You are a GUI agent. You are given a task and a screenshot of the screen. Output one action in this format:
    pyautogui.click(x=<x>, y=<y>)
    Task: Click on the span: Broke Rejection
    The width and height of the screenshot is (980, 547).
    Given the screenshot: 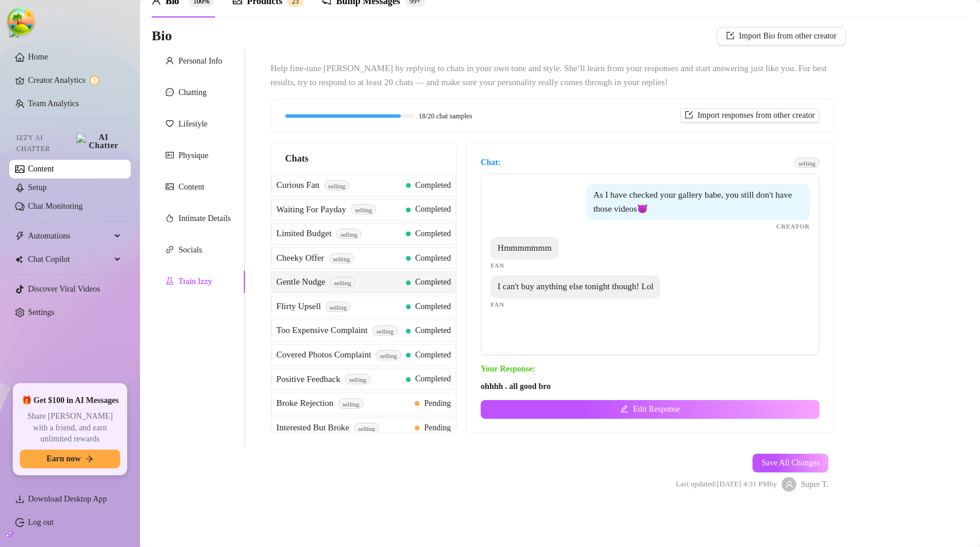 What is the action you would take?
    pyautogui.click(x=305, y=404)
    